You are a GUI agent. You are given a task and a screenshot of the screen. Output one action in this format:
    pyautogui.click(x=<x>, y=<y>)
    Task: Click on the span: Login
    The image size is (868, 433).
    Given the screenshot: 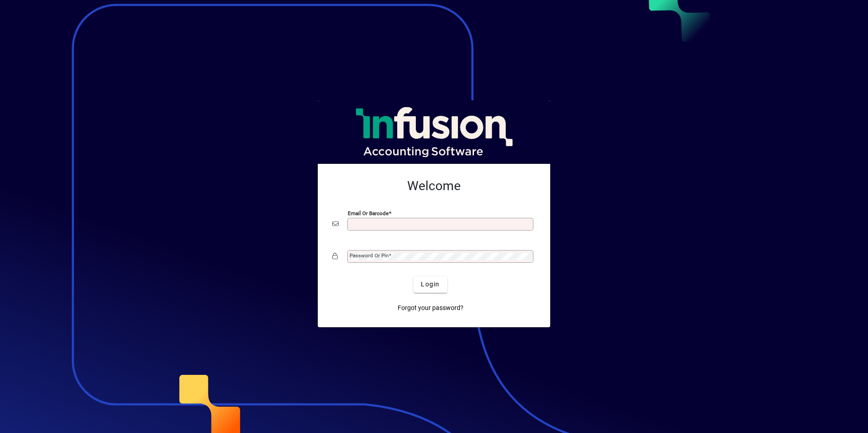 What is the action you would take?
    pyautogui.click(x=430, y=284)
    